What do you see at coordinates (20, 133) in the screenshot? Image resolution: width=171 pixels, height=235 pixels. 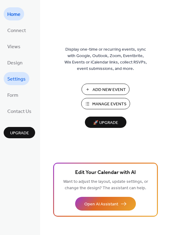 I see `span: Upgrade` at bounding box center [20, 133].